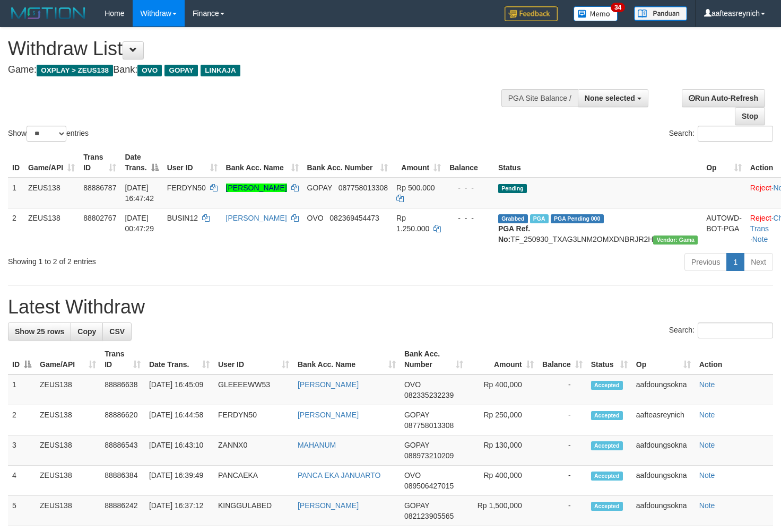 The image size is (781, 532). What do you see at coordinates (609, 359) in the screenshot?
I see `th: Status: activate to sort column ascending` at bounding box center [609, 359].